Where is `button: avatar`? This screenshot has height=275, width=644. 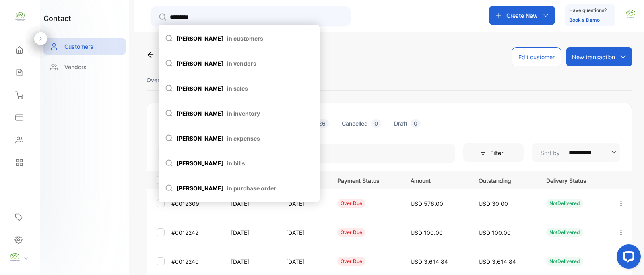 button: avatar is located at coordinates (631, 15).